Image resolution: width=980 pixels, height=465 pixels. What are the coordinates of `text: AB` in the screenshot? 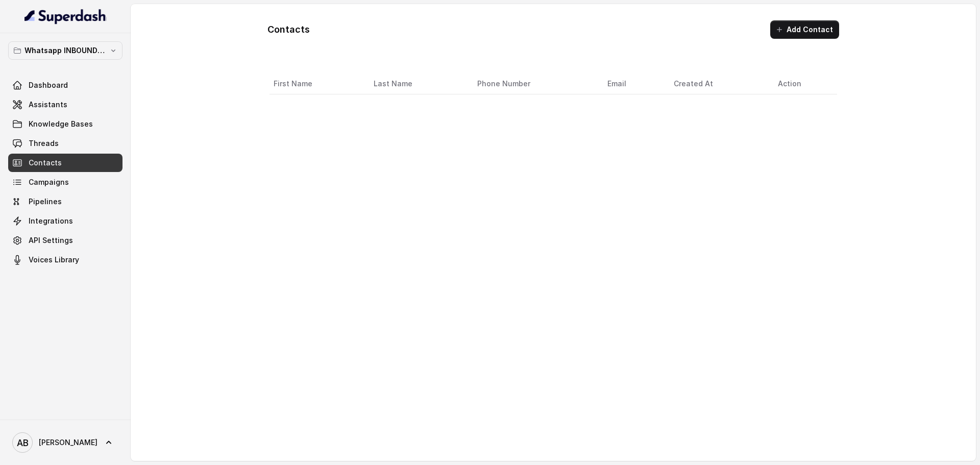 It's located at (23, 442).